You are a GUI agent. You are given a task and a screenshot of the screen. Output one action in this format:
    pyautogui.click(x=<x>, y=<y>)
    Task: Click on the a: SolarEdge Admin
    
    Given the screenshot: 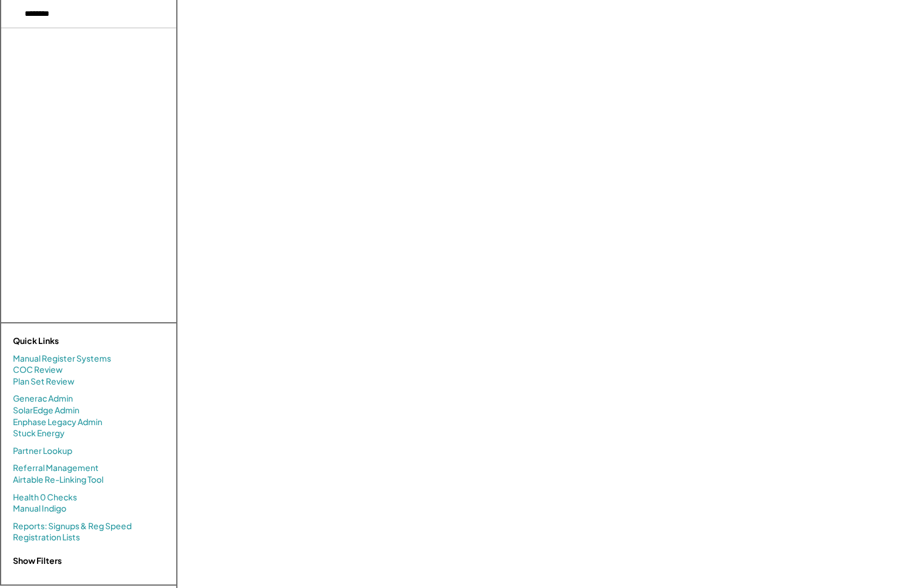 What is the action you would take?
    pyautogui.click(x=46, y=410)
    